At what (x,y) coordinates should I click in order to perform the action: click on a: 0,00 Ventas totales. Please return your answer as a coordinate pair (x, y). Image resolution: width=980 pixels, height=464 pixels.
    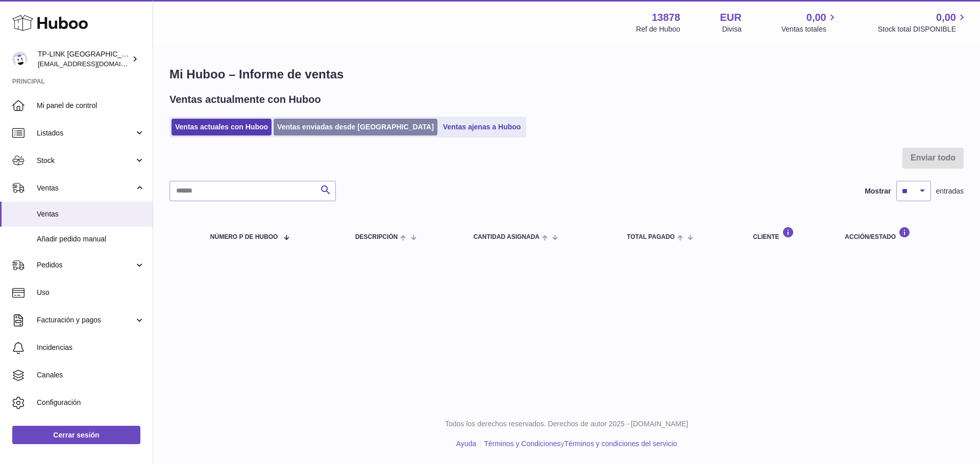
    Looking at the image, I should click on (809, 23).